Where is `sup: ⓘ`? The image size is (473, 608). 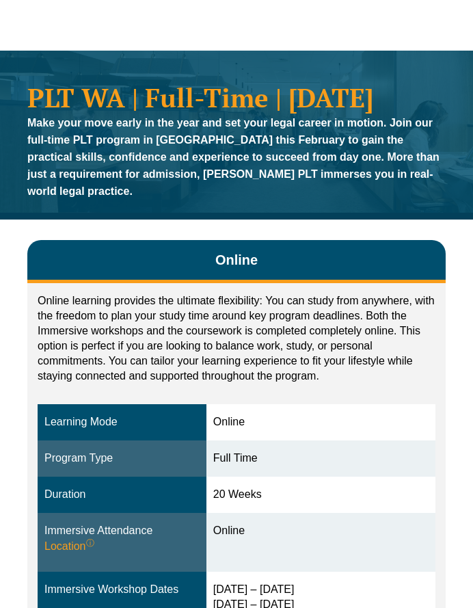 sup: ⓘ is located at coordinates (90, 543).